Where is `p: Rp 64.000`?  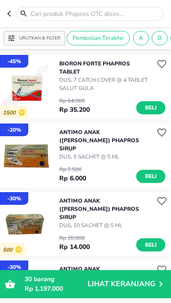 p: Rp 64.000 is located at coordinates (74, 101).